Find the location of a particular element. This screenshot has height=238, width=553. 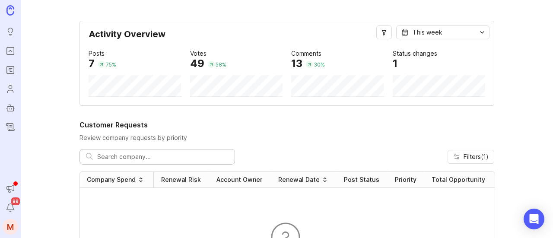

div: Company Spend is located at coordinates (111, 180).